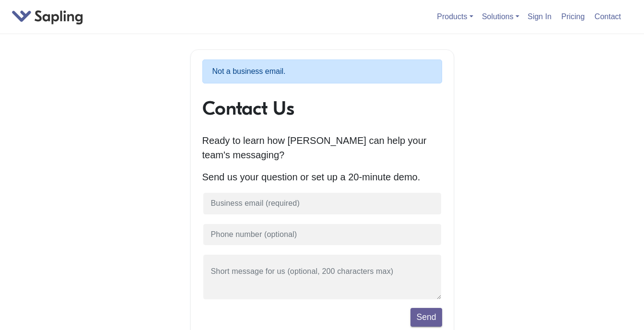  What do you see at coordinates (322, 109) in the screenshot?
I see `h1: Contact Us` at bounding box center [322, 109].